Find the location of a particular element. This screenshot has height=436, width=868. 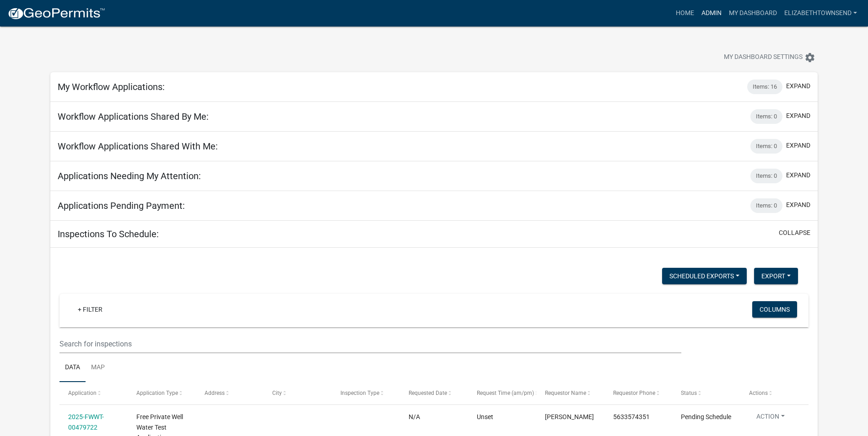

i: settings is located at coordinates (810, 58).